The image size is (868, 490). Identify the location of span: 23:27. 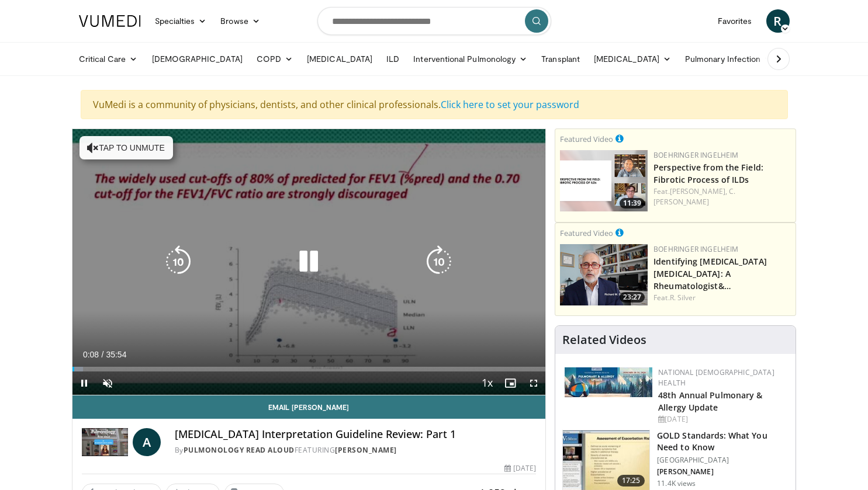
(632, 298).